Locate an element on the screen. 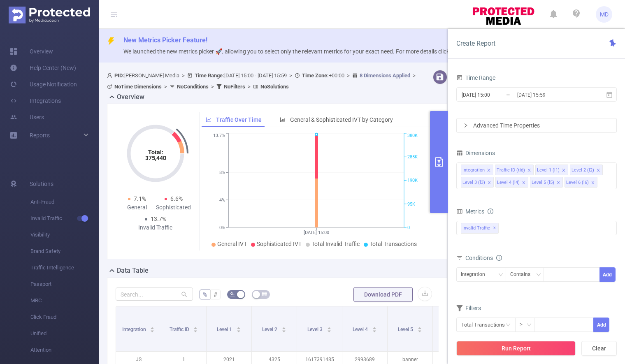 The width and height of the screenshot is (625, 364). span: Metrics is located at coordinates (470, 212).